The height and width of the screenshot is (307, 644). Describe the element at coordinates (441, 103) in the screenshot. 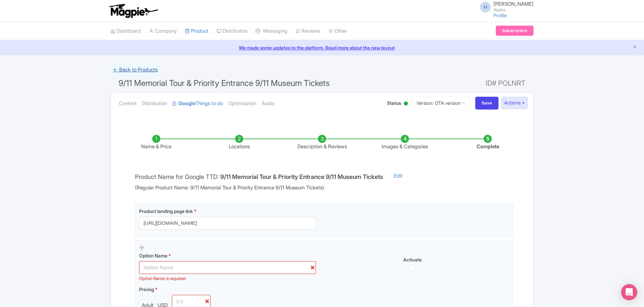

I see `a: Version: OTA version` at that location.